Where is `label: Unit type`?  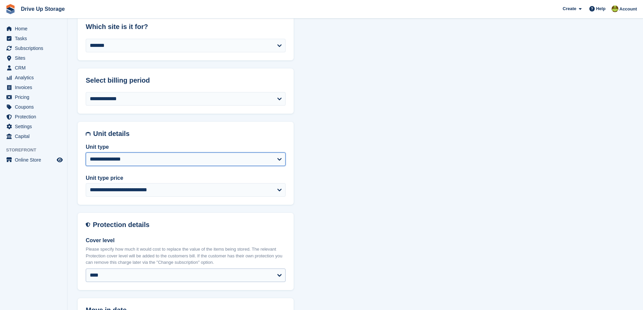
label: Unit type is located at coordinates (186, 147).